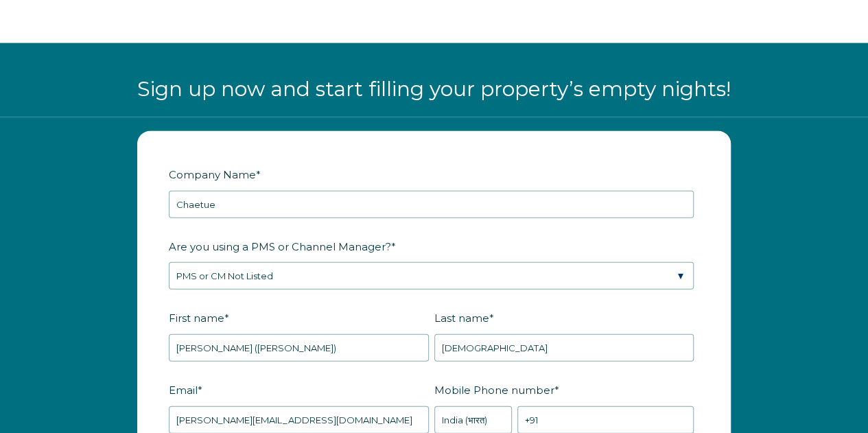 This screenshot has width=868, height=433. Describe the element at coordinates (280, 246) in the screenshot. I see `span: Are you using a PMS or Channel Manager?` at that location.